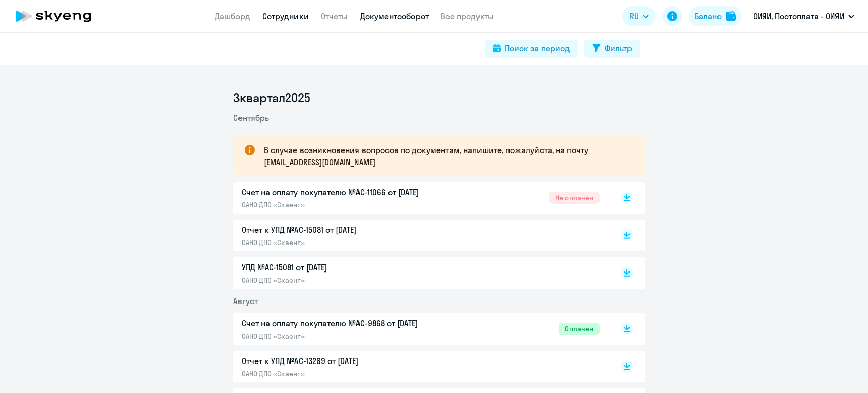 This screenshot has height=393, width=868. What do you see at coordinates (634, 16) in the screenshot?
I see `span: RU` at bounding box center [634, 16].